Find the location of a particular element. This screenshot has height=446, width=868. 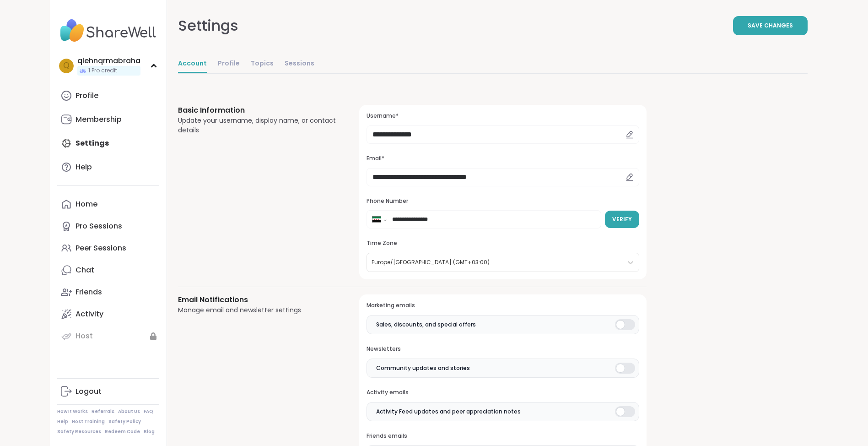

h3: Username* is located at coordinates (502, 116).